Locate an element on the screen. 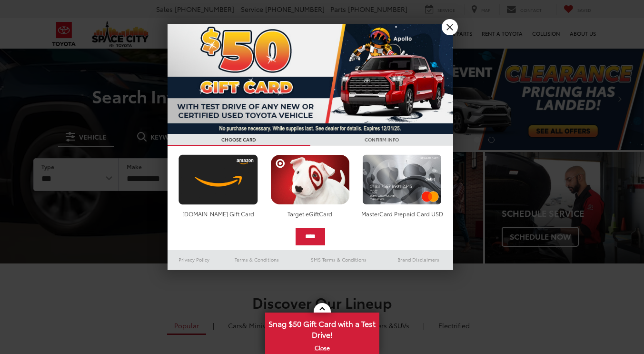 This screenshot has height=354, width=644. h3: CHOOSE CARD is located at coordinates (239, 140).